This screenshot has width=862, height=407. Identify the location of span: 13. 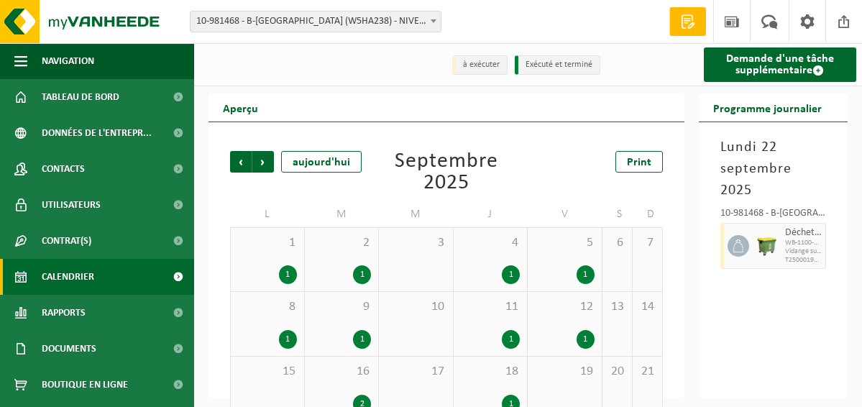
(617, 307).